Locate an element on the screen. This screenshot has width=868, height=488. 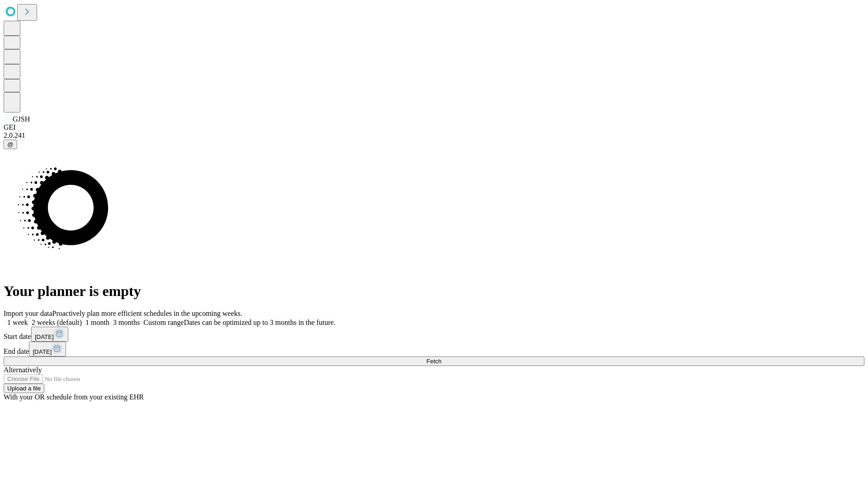
div: End date is located at coordinates (434, 349).